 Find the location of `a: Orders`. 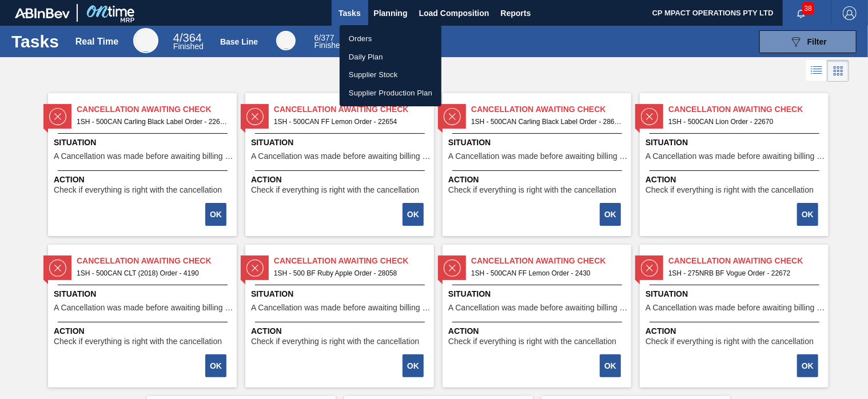

a: Orders is located at coordinates (391, 39).